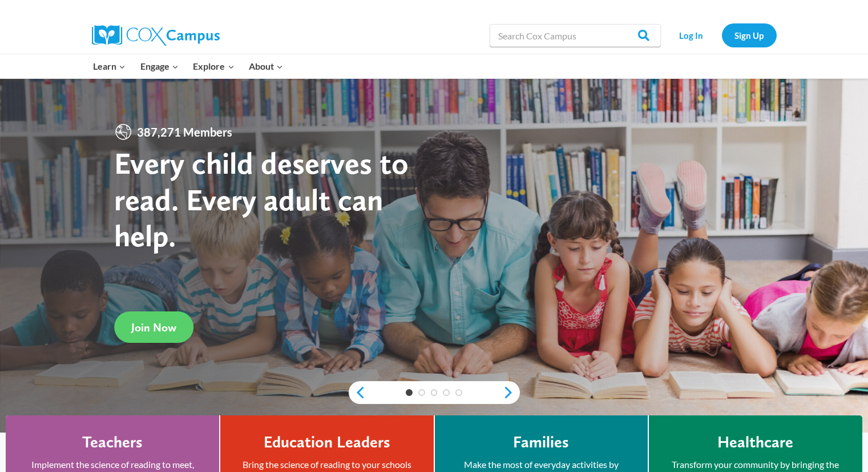 The width and height of the screenshot is (868, 472). What do you see at coordinates (156, 35) in the screenshot?
I see `img: Cox Campus` at bounding box center [156, 35].